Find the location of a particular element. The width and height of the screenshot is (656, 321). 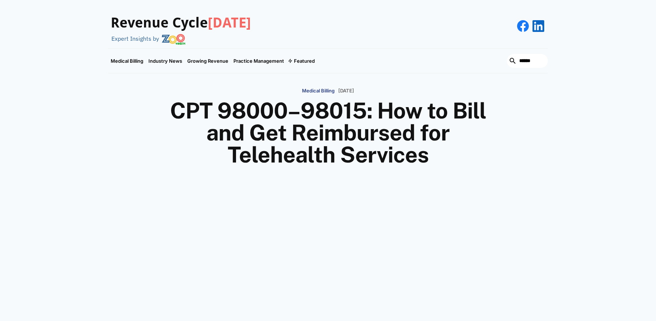

a: Industry News is located at coordinates (165, 61).